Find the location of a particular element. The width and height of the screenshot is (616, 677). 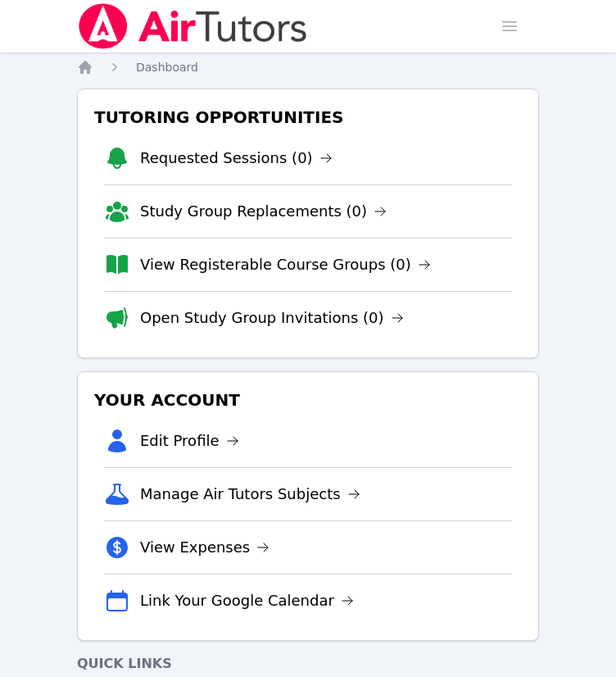

a: Requested Sessions (0) is located at coordinates (236, 158).